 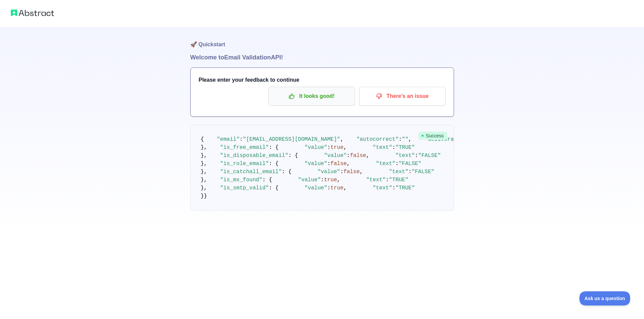 I want to click on img: Abstract logo, so click(x=33, y=13).